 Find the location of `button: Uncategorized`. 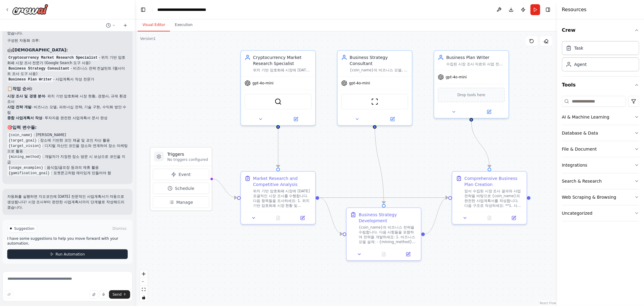

button: Uncategorized is located at coordinates (600, 213).